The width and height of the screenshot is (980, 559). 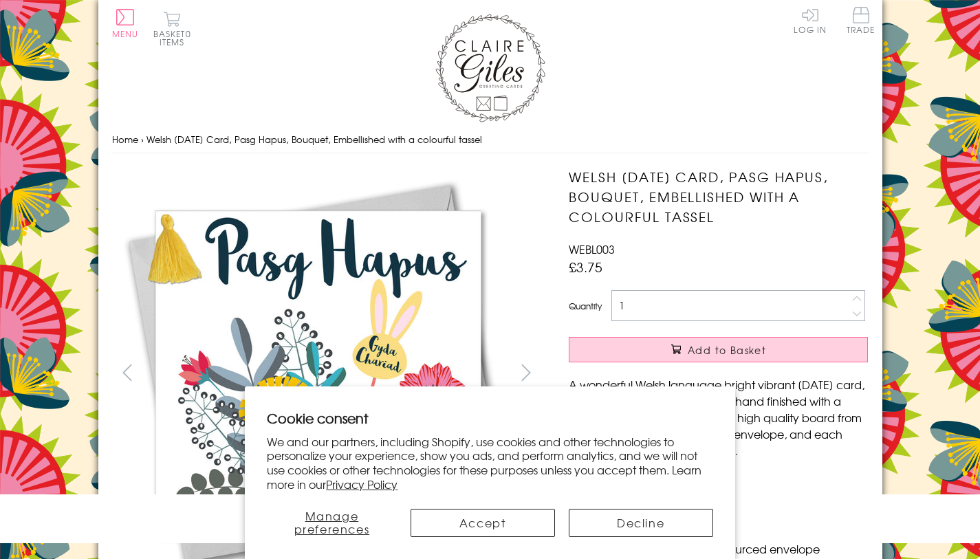 I want to click on button: Decline, so click(x=641, y=523).